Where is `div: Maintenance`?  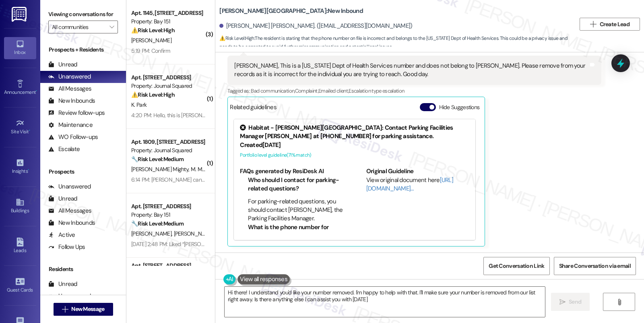 div: Maintenance is located at coordinates (71, 125).